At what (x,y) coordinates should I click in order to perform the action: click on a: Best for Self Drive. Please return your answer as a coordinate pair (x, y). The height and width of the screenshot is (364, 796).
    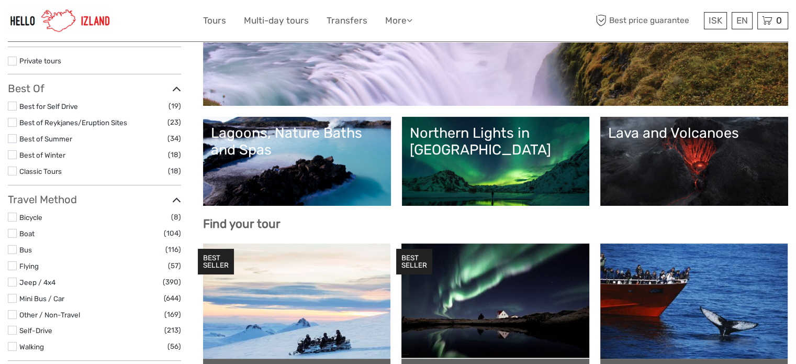
    Looking at the image, I should click on (49, 106).